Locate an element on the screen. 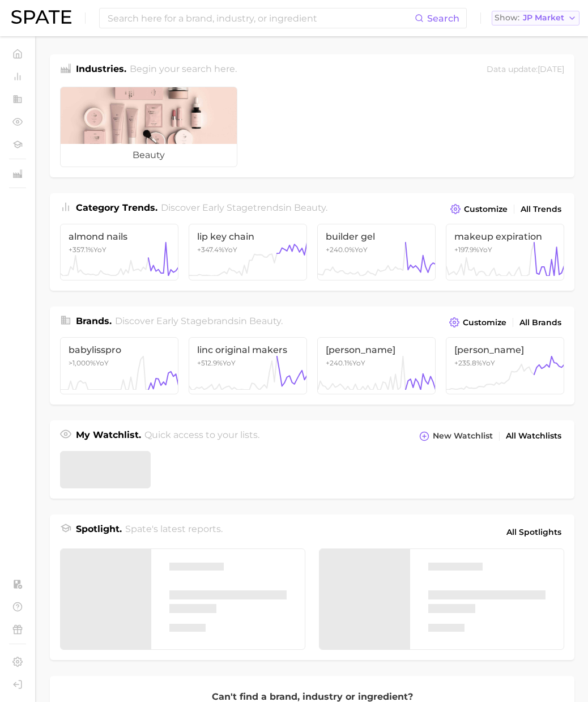 This screenshot has height=702, width=588. span: makeup expiration is located at coordinates (505, 236).